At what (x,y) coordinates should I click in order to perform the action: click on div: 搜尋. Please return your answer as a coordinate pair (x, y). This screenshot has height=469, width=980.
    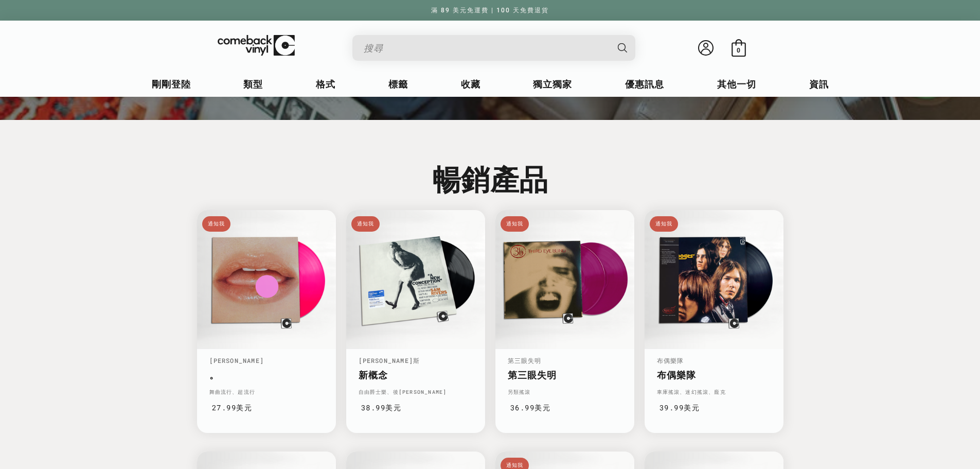
    Looking at the image, I should click on (494, 48).